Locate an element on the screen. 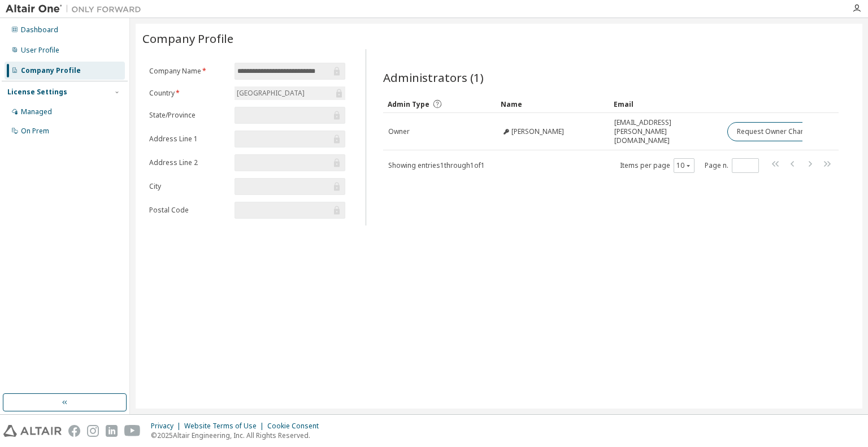 This screenshot has width=868, height=447. span: Owner is located at coordinates (399, 132).